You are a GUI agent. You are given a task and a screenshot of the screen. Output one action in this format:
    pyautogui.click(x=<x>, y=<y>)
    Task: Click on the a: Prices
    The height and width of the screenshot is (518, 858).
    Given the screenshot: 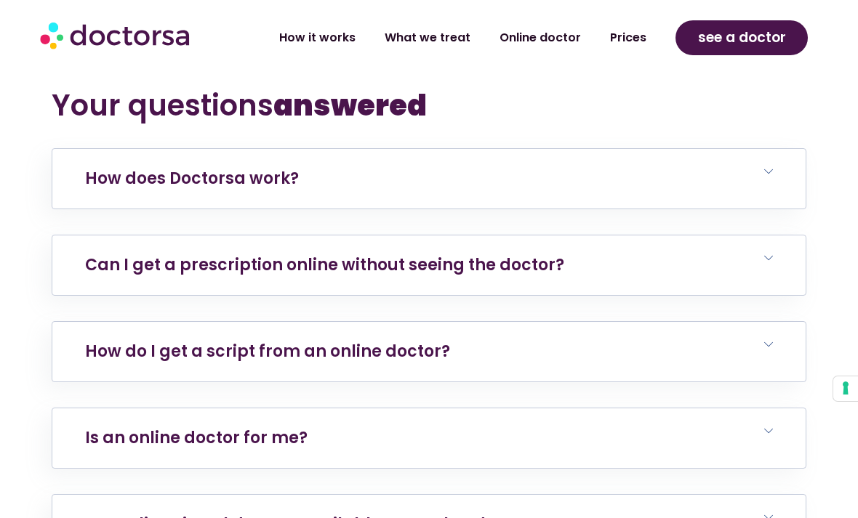 What is the action you would take?
    pyautogui.click(x=628, y=38)
    